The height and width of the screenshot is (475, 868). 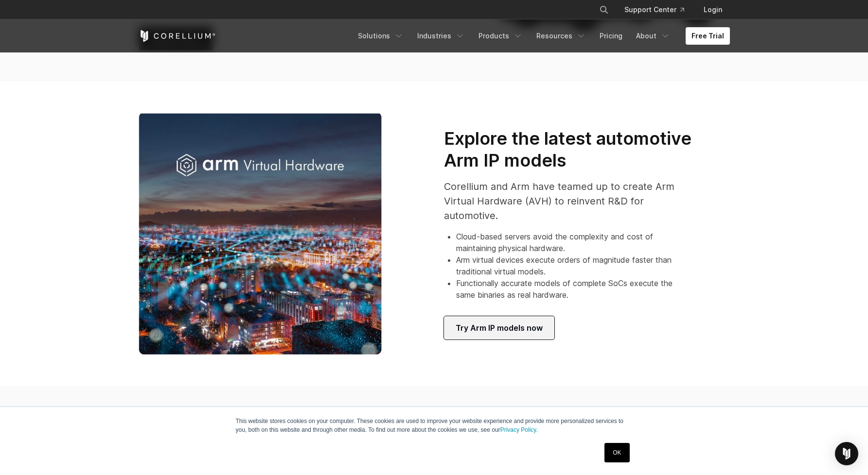 I want to click on a: Login, so click(x=713, y=10).